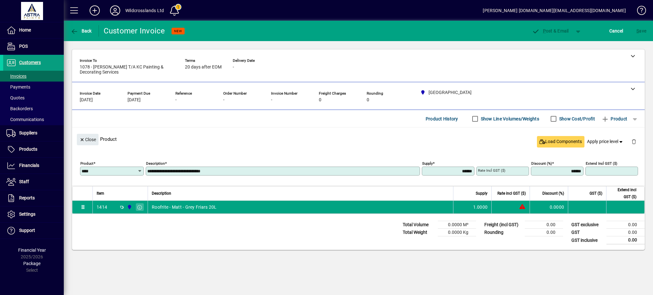 The image size is (653, 295). What do you see at coordinates (457, 233) in the screenshot?
I see `td: 0.0000 Kg` at bounding box center [457, 233].